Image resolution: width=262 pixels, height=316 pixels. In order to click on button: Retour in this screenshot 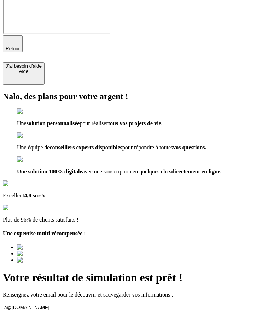, I will do `click(13, 44)`.